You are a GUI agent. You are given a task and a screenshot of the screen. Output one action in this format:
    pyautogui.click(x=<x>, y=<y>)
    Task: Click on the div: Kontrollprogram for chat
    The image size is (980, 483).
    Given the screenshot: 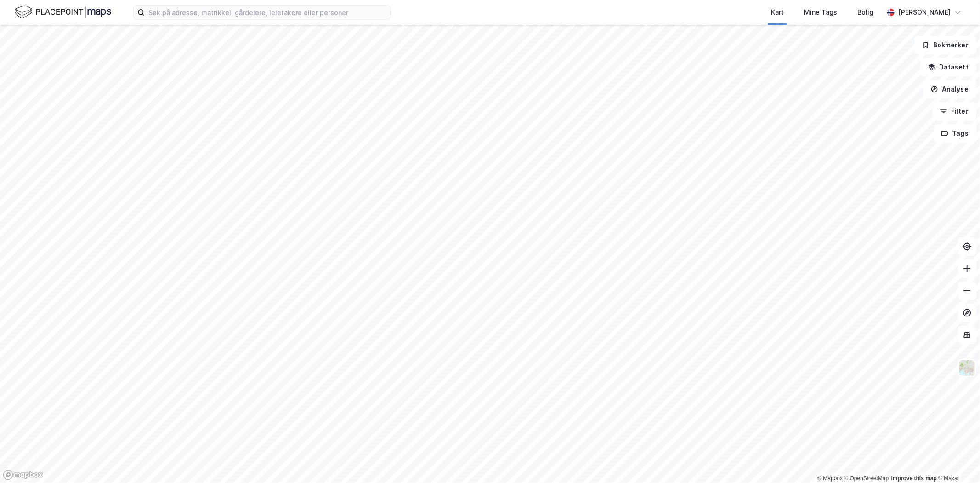 What is the action you would take?
    pyautogui.click(x=958, y=461)
    